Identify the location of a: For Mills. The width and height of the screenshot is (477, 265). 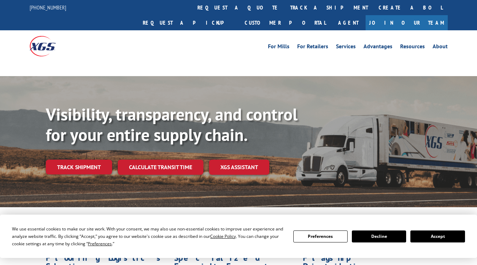
(278, 48).